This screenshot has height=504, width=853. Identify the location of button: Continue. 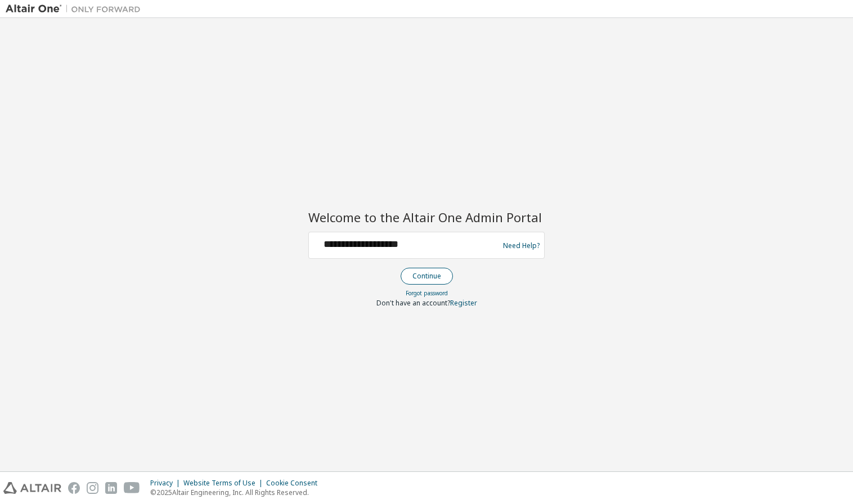
(427, 276).